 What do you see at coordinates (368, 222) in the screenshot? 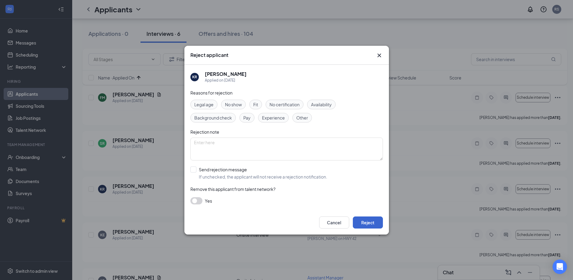
I see `button: Reject` at bounding box center [368, 222].